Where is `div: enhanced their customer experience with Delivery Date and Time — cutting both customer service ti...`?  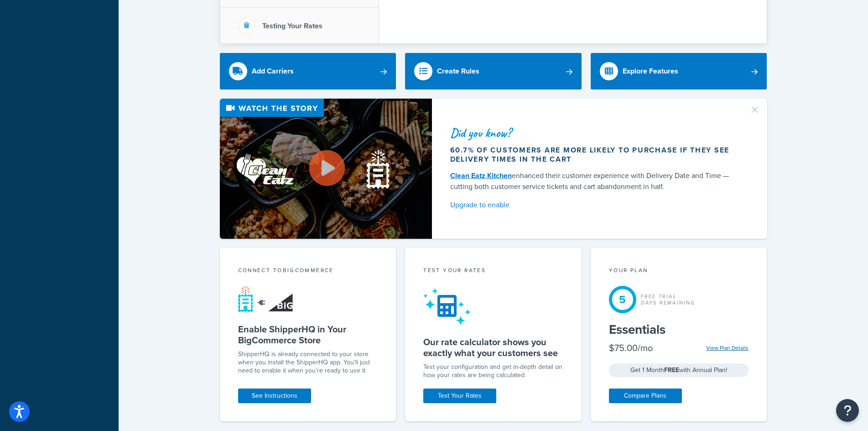 div: enhanced their customer experience with Delivery Date and Time — cutting both customer service ti... is located at coordinates (594, 182).